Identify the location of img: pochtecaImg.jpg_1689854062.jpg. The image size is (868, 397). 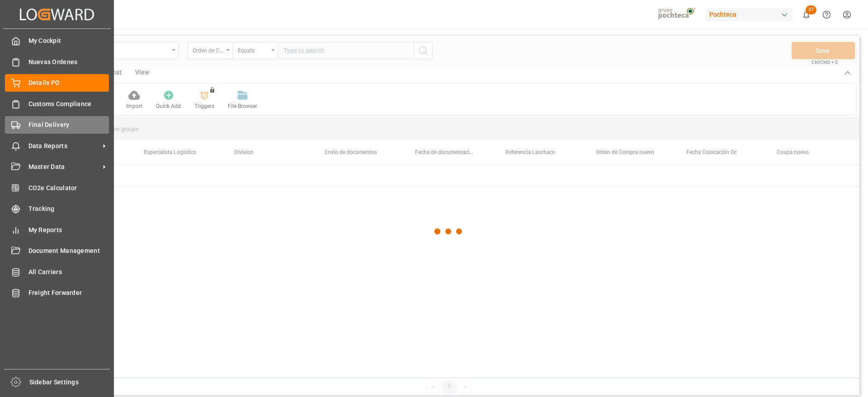
(677, 14).